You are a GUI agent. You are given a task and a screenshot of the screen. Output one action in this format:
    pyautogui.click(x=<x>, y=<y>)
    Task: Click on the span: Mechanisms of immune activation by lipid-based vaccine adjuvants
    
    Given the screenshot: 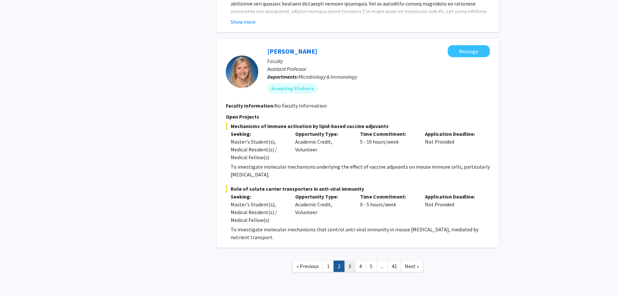 What is the action you would take?
    pyautogui.click(x=358, y=126)
    